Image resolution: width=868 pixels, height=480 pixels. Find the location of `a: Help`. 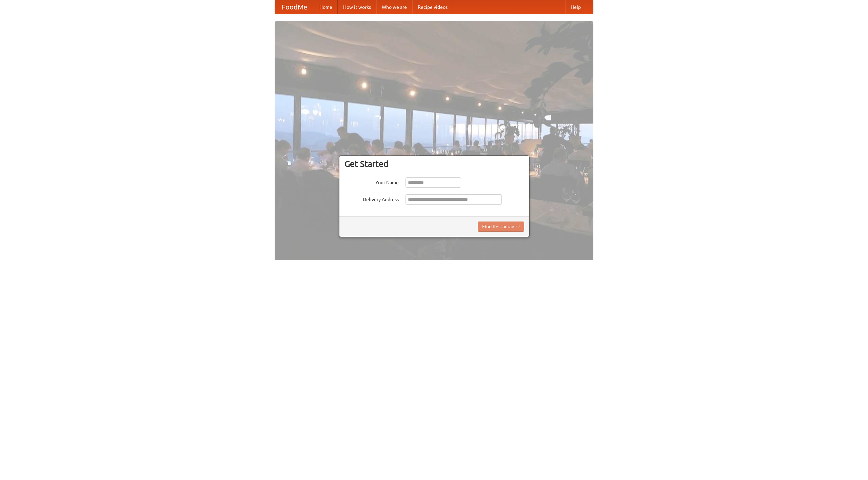

a: Help is located at coordinates (576, 7).